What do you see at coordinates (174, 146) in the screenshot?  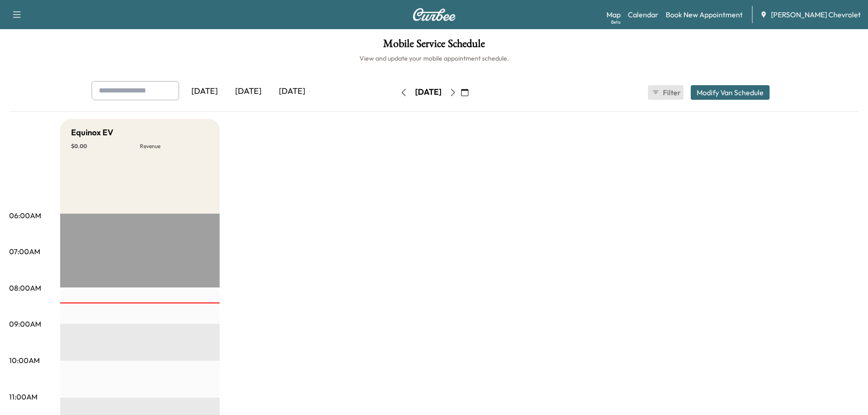 I see `p: Revenue` at bounding box center [174, 146].